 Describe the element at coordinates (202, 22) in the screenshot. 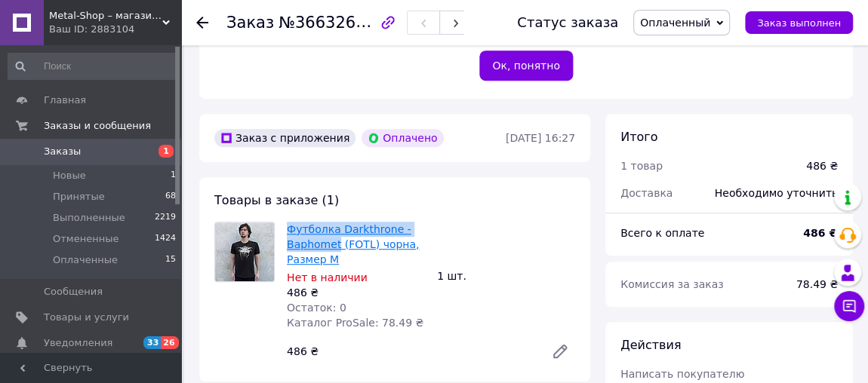

I see `div: Вернуться назад` at that location.